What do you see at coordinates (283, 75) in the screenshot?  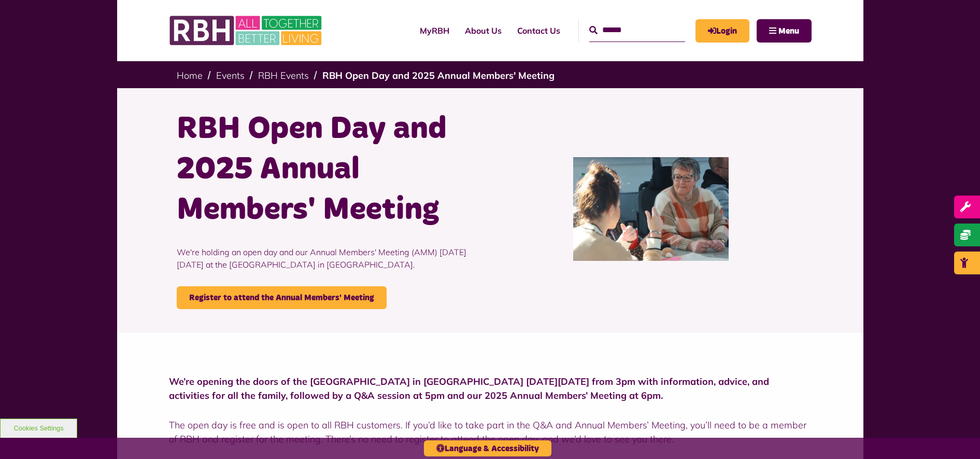 I see `a: RBH Events` at bounding box center [283, 75].